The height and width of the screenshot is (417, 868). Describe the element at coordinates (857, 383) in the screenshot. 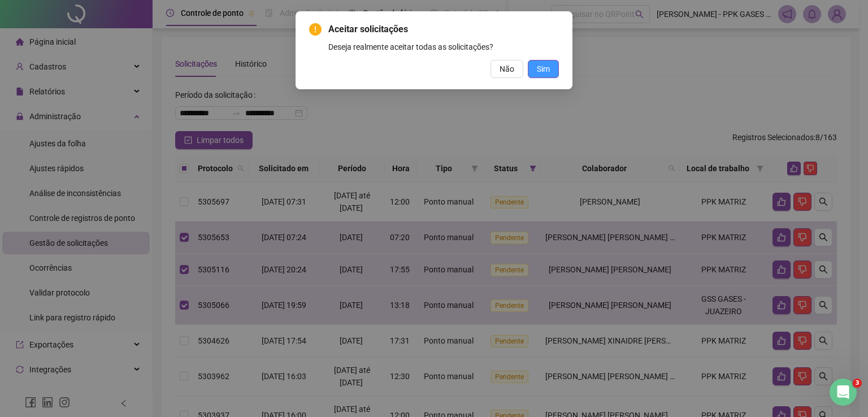

I see `span: 3` at that location.